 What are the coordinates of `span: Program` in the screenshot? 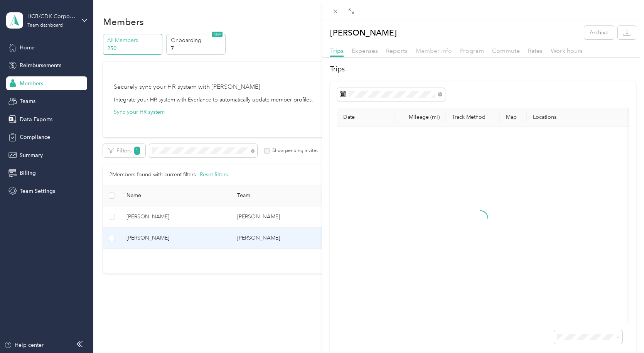 It's located at (472, 51).